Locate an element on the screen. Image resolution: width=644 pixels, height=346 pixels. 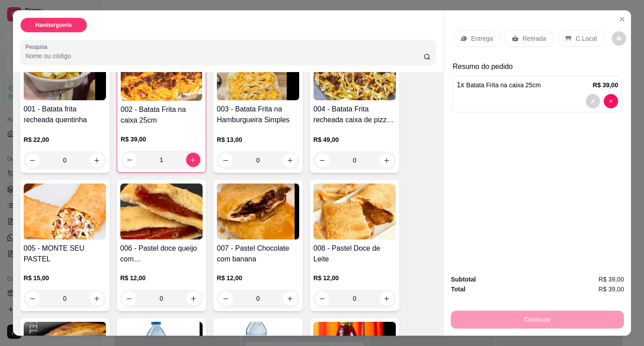
p: R$ 22,00 is located at coordinates (65, 140).